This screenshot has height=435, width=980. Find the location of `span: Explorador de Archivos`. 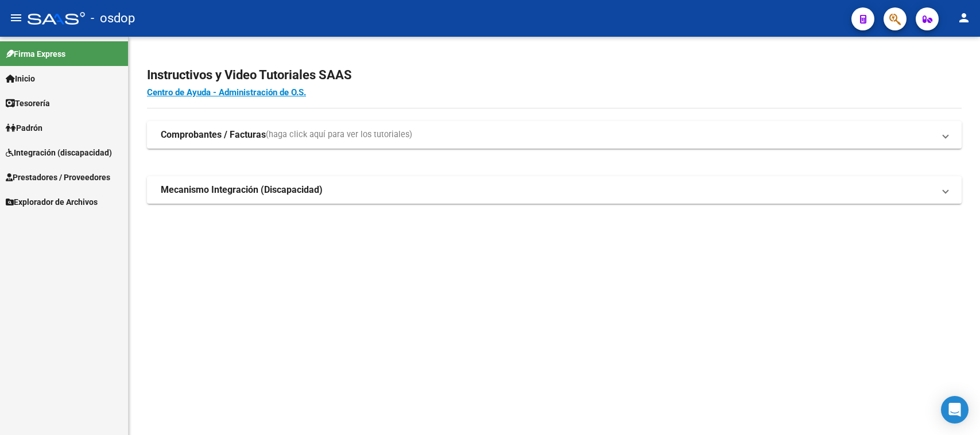

span: Explorador de Archivos is located at coordinates (52, 202).